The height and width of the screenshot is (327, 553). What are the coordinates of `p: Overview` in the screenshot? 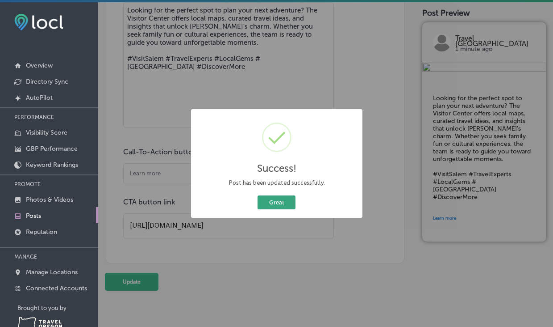 It's located at (39, 65).